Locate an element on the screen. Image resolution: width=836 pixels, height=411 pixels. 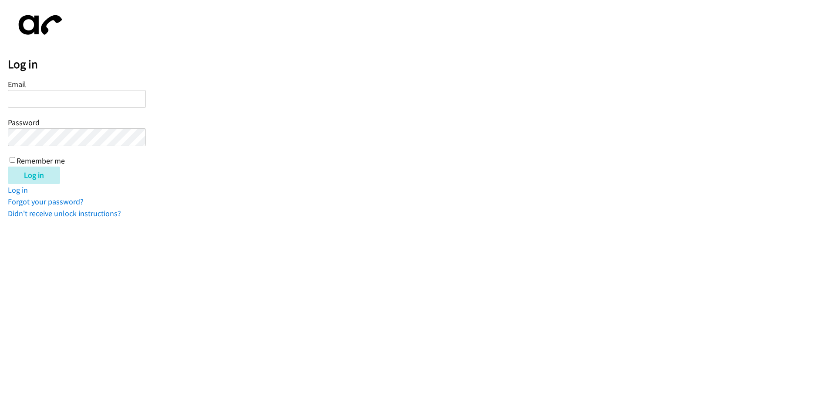
img: aphone-8a226864a2ddd6a5e75d1ebefc011f4aa8f32683c2d82f3fb0802fe031f96514.svg is located at coordinates (38, 25).